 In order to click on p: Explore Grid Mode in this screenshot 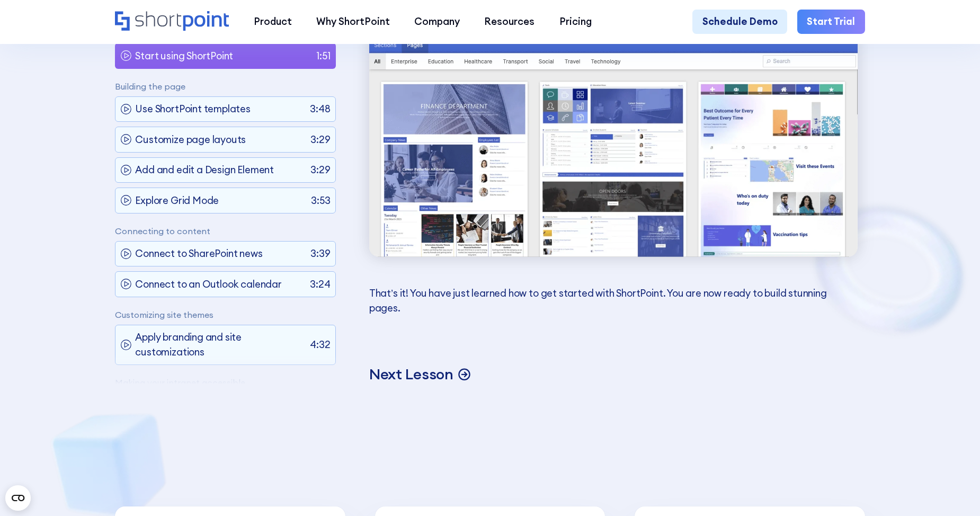, I will do `click(177, 201)`.